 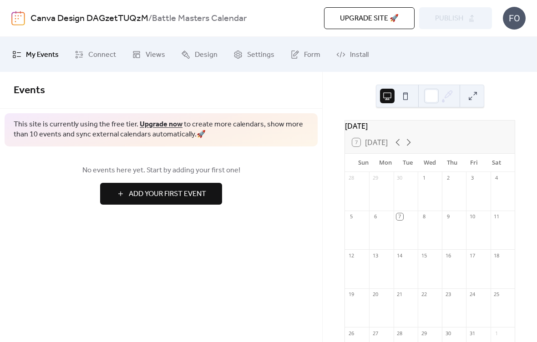 I want to click on span: Form, so click(x=312, y=55).